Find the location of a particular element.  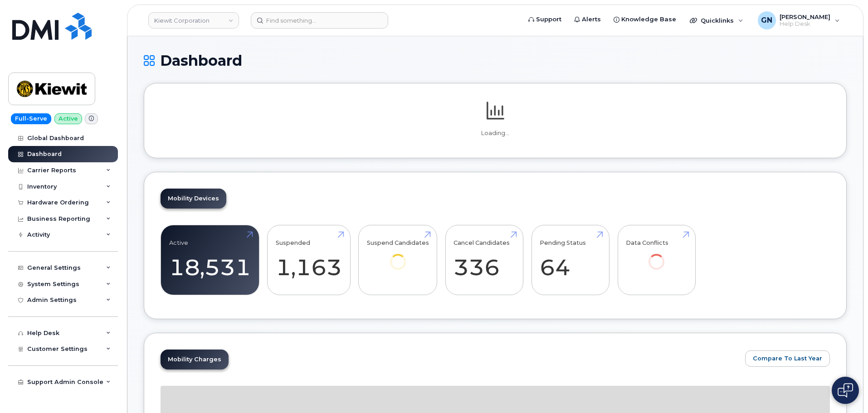

img: Open chat is located at coordinates (845, 390).